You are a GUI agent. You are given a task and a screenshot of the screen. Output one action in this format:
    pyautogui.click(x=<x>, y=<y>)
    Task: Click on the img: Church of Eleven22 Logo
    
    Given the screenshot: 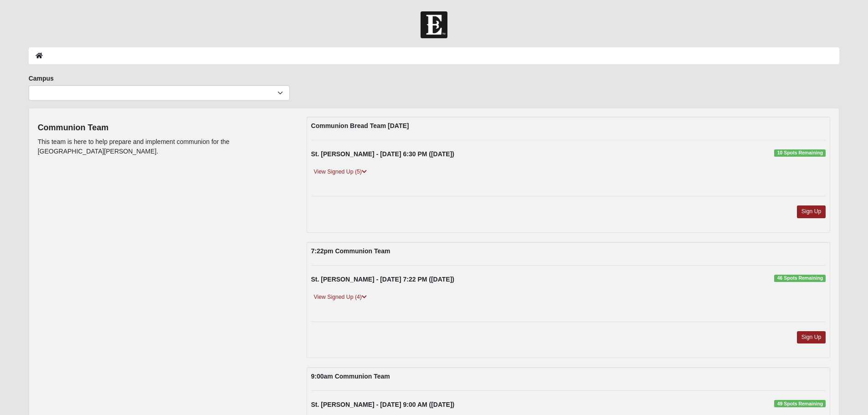 What is the action you would take?
    pyautogui.click(x=434, y=24)
    